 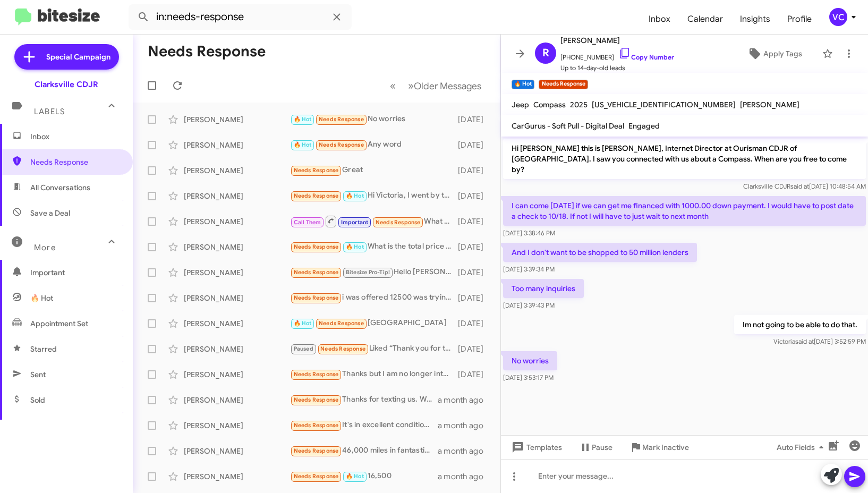 What do you see at coordinates (78, 56) in the screenshot?
I see `span: Special Campaign` at bounding box center [78, 56].